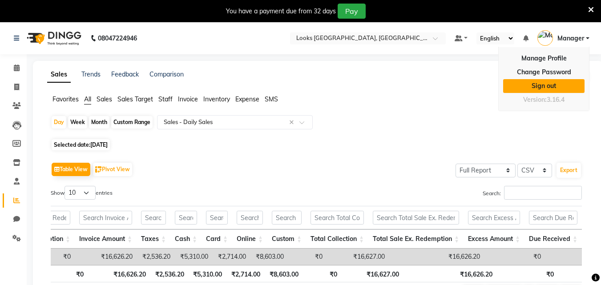 The height and width of the screenshot is (285, 601). What do you see at coordinates (99, 122) in the screenshot?
I see `div: Month` at bounding box center [99, 122].